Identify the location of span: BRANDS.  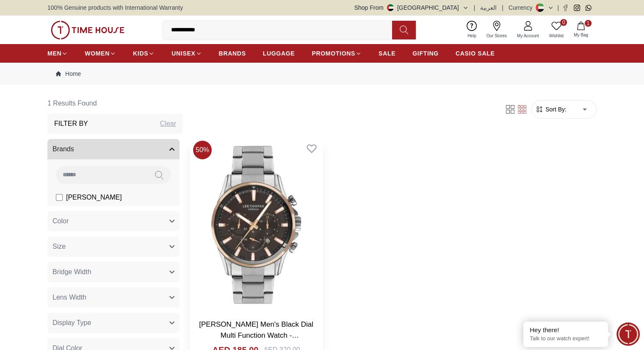
(233, 53).